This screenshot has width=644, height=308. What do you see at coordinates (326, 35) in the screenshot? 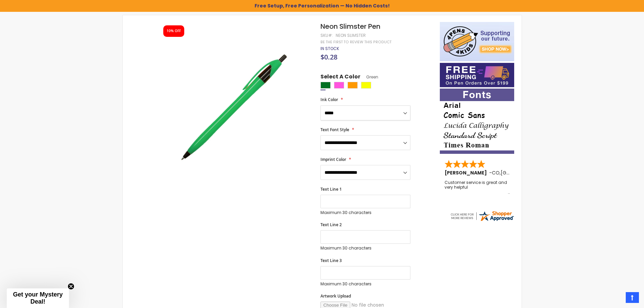
I see `strong: SKU` at bounding box center [326, 35].